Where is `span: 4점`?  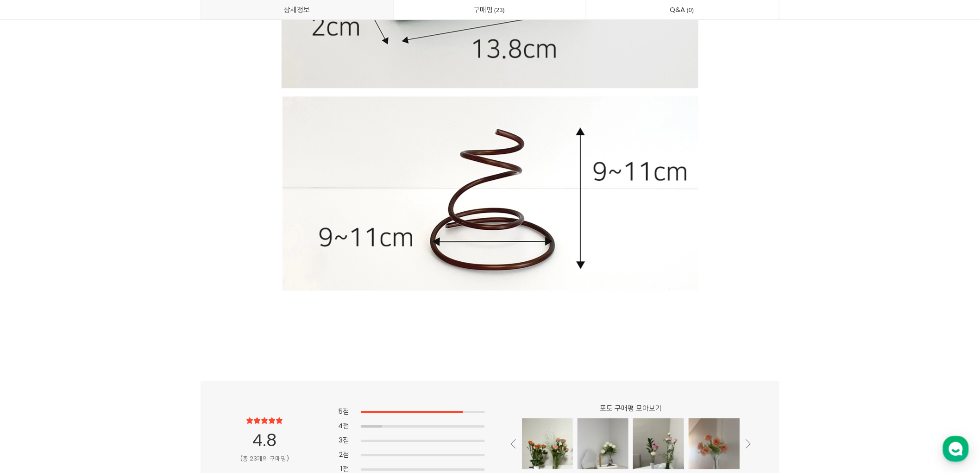
span: 4점 is located at coordinates (344, 425).